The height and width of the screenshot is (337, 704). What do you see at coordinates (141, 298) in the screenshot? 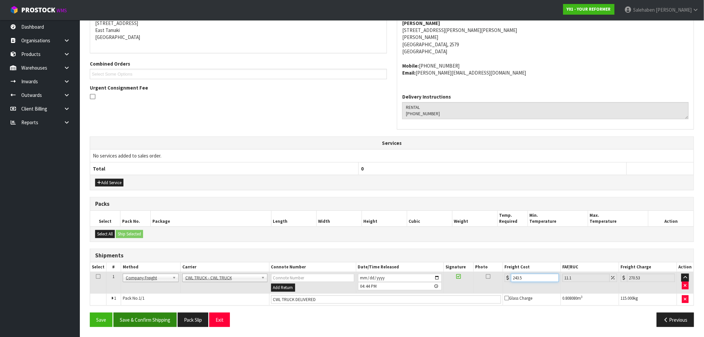
I see `span: 1/1` at bounding box center [141, 298].